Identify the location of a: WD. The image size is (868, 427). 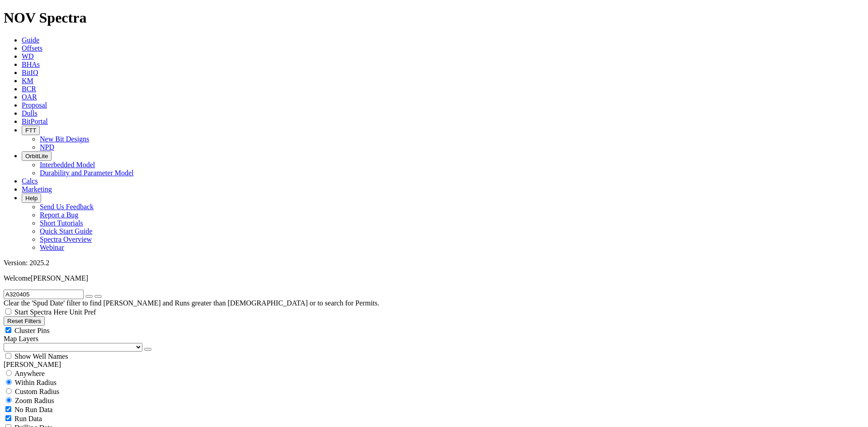
(28, 56).